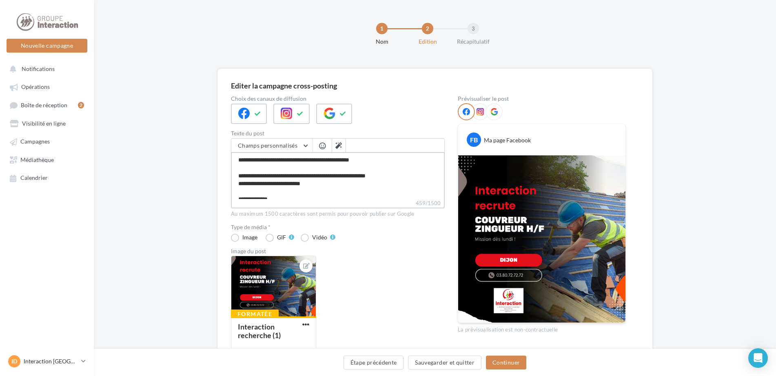 The image size is (776, 376). Describe the element at coordinates (507, 140) in the screenshot. I see `div: Ma page Facebook` at that location.